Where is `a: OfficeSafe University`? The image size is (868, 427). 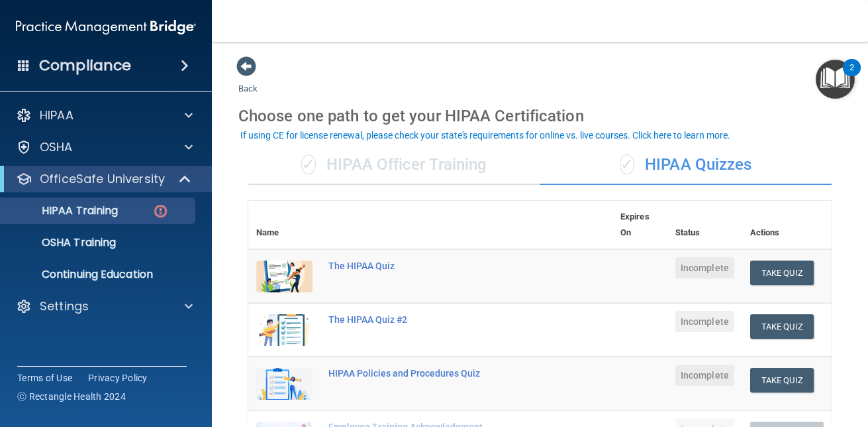
a: OfficeSafe University is located at coordinates (104, 178).